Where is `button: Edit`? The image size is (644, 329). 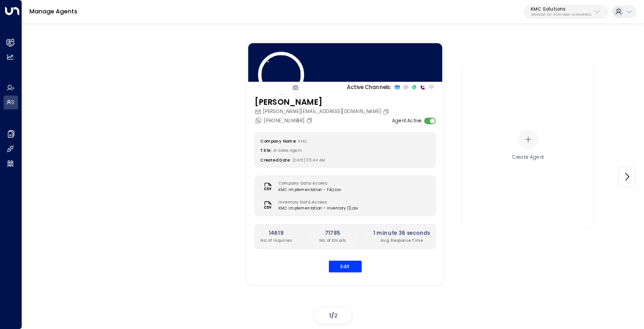
button: Edit is located at coordinates (345, 266).